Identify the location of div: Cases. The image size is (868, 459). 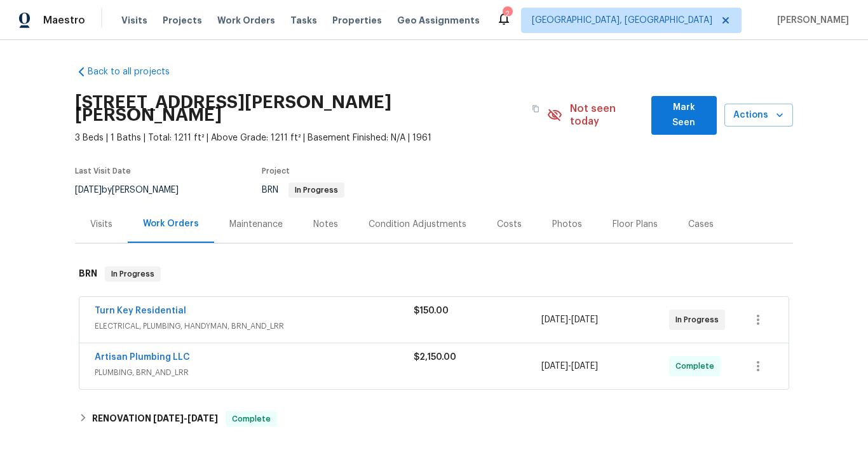
(701, 225).